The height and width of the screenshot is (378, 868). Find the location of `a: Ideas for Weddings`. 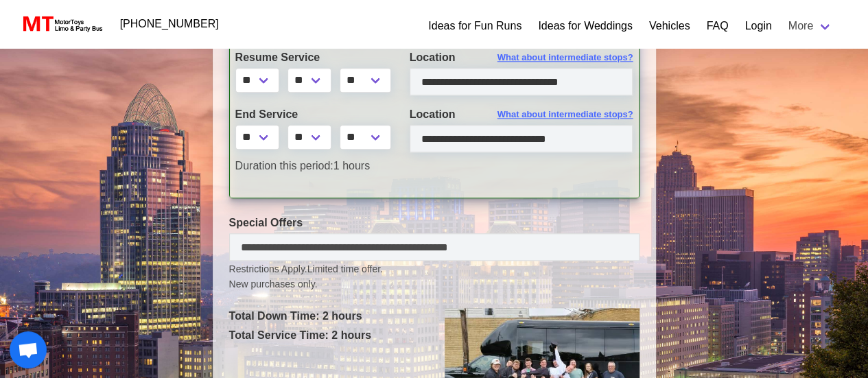

a: Ideas for Weddings is located at coordinates (585, 26).